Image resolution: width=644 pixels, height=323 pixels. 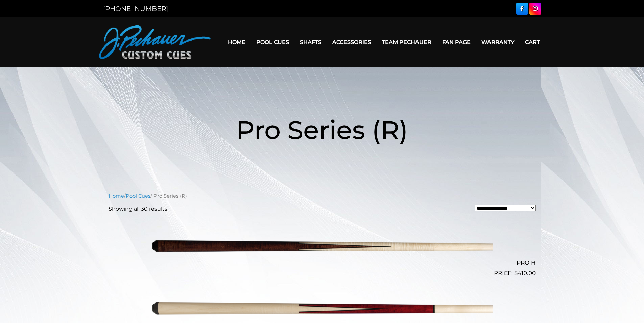 I want to click on h2: PRO H, so click(x=322, y=263).